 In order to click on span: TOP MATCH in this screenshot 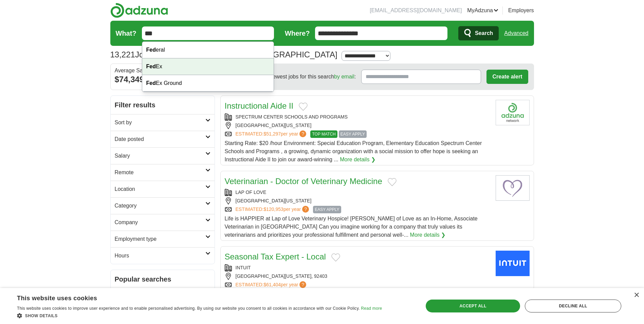, I will do `click(324, 134)`.